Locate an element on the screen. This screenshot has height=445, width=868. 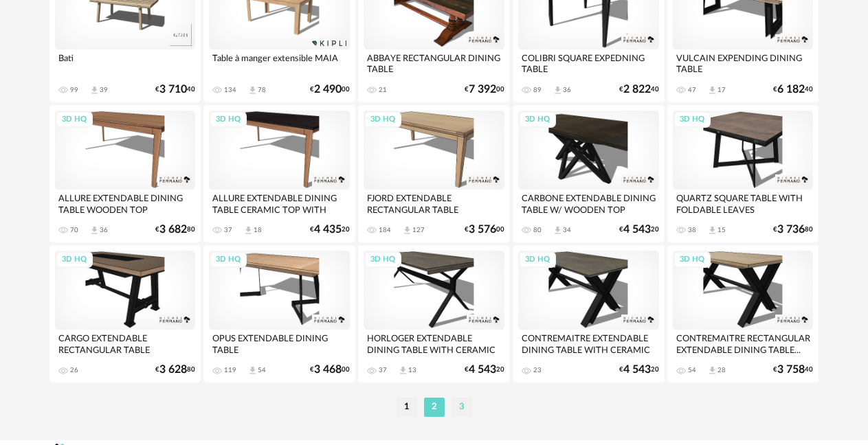
div: HORLOGER EXTENDABLE DINING TABLE WITH CERAMIC TOP is located at coordinates (434, 343).